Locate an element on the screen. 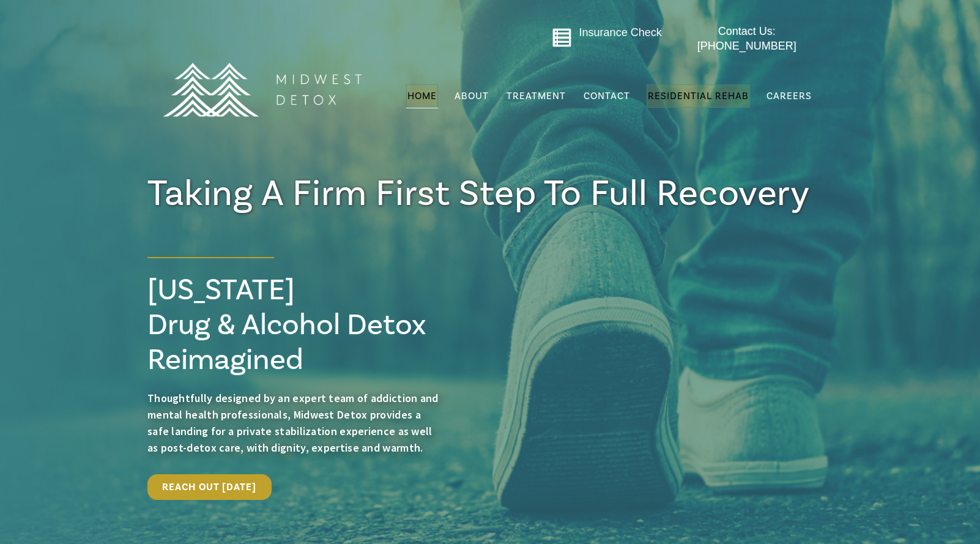  span: Careers is located at coordinates (789, 96).